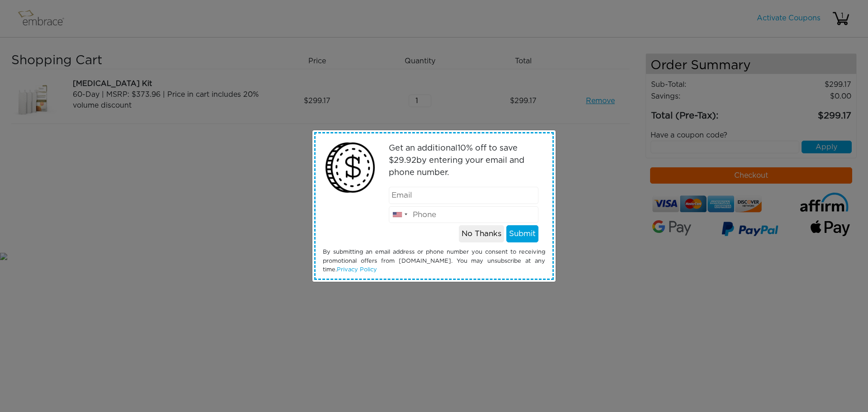  Describe the element at coordinates (464, 160) in the screenshot. I see `p: Get an additional % off to save $ by entering your email and phone number.` at that location.